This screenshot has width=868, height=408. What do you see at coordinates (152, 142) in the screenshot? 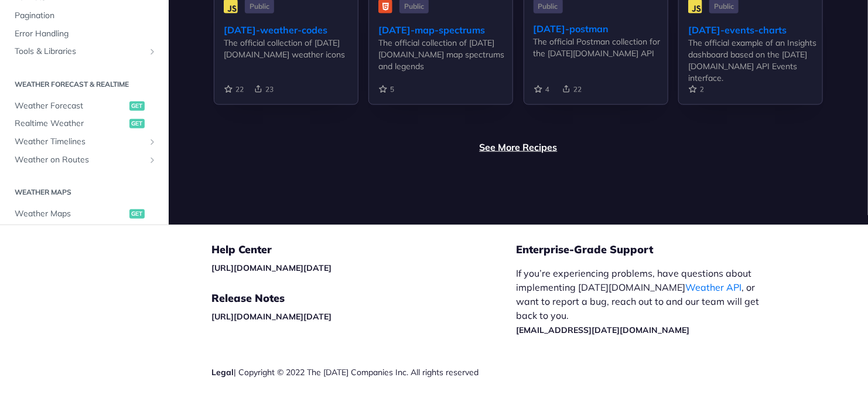
I see `button: Show subpages for Weather Timelines` at bounding box center [152, 142].